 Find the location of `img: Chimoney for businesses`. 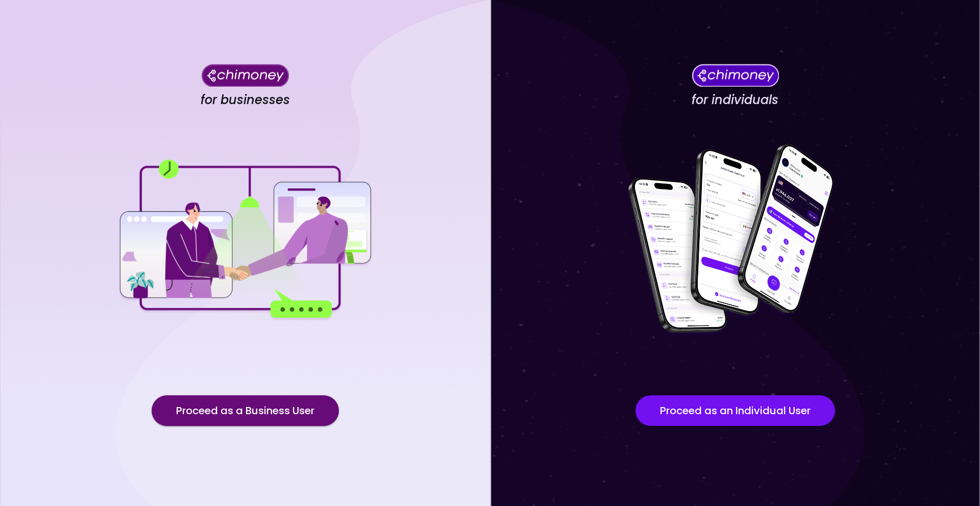

img: Chimoney for businesses is located at coordinates (245, 75).